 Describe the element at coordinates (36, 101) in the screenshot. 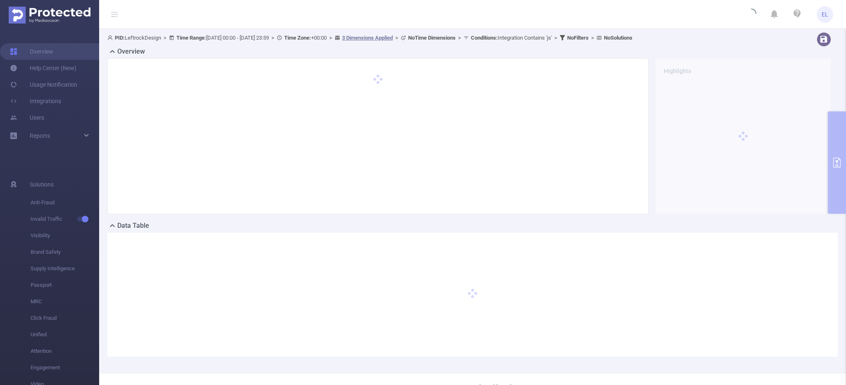

I see `a: Integrations` at that location.